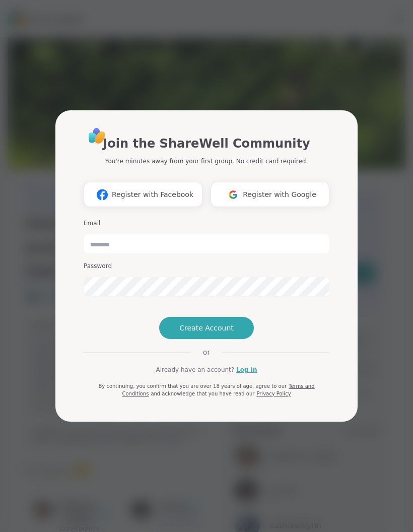 This screenshot has height=532, width=413. What do you see at coordinates (195, 370) in the screenshot?
I see `span: Already have an account?` at bounding box center [195, 370].